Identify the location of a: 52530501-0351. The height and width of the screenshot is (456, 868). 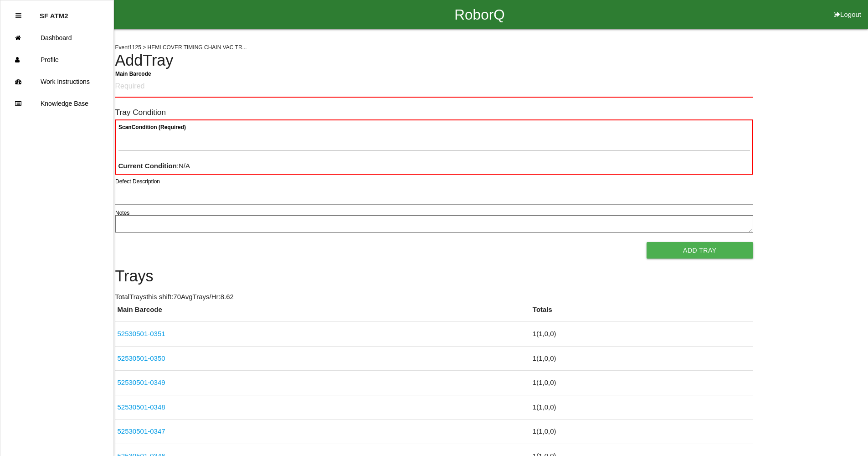
(142, 333).